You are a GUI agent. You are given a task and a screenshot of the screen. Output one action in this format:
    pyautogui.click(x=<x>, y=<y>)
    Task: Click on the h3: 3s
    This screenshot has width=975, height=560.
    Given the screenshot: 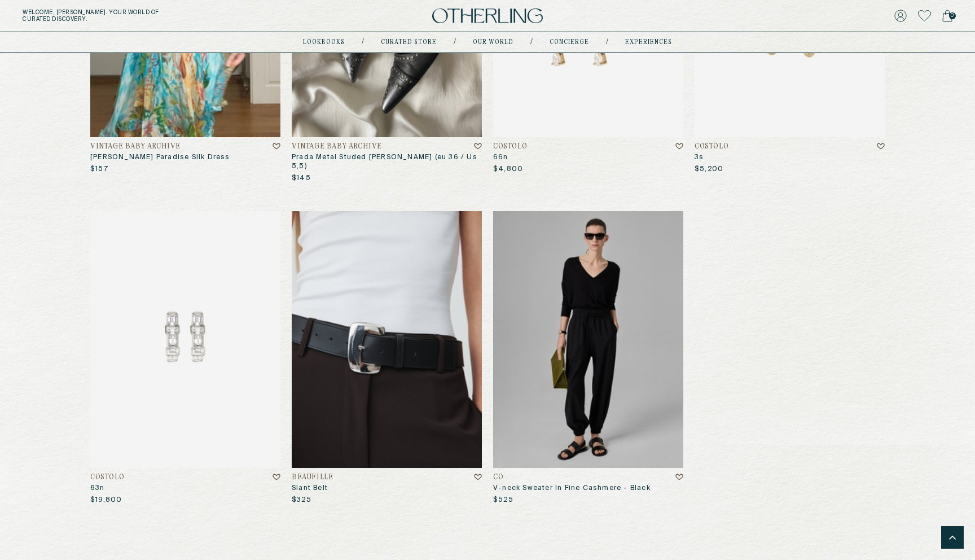 What is the action you would take?
    pyautogui.click(x=790, y=158)
    